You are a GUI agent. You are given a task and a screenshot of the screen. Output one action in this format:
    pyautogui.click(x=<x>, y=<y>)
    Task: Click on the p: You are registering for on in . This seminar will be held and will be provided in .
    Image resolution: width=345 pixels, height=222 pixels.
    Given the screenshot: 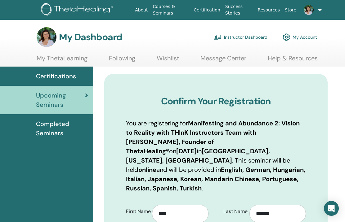 What is the action you would take?
    pyautogui.click(x=216, y=156)
    